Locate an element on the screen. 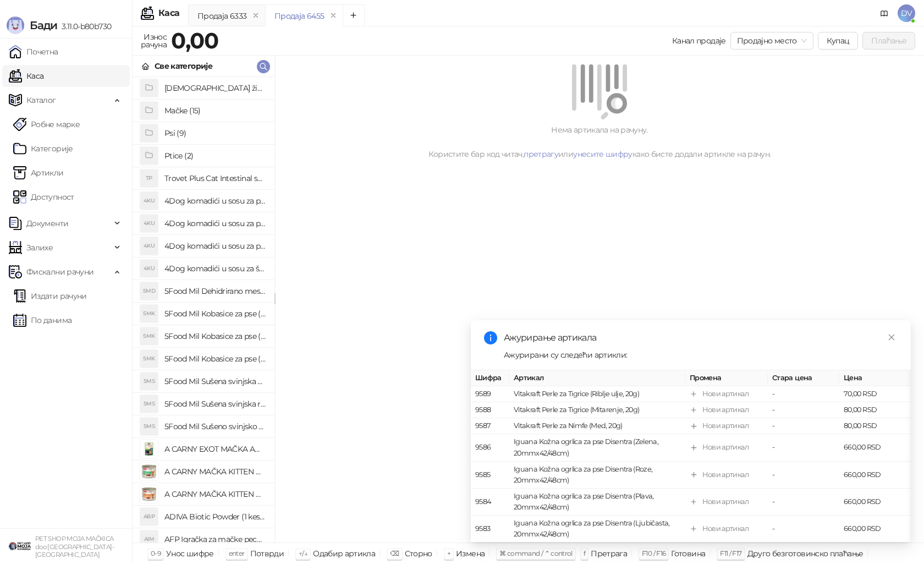  div: TP is located at coordinates (149, 178).